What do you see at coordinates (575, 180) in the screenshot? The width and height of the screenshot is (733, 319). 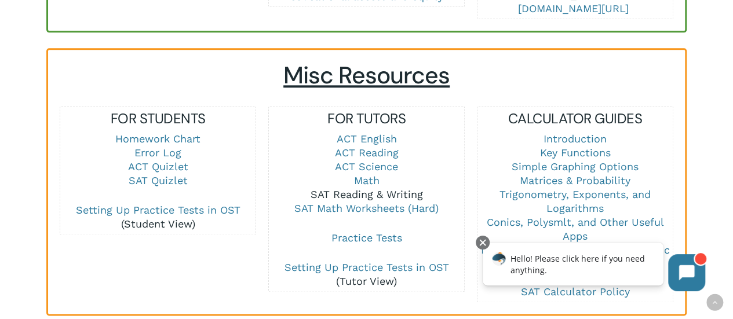 I see `a: Matrices & Probability` at bounding box center [575, 180].